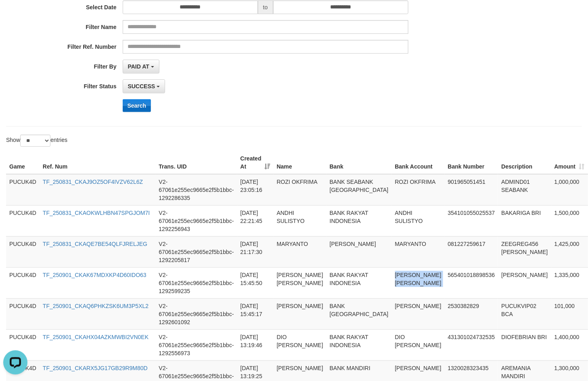 This screenshot has width=588, height=381. What do you see at coordinates (471, 314) in the screenshot?
I see `td: 2530382829` at bounding box center [471, 314].